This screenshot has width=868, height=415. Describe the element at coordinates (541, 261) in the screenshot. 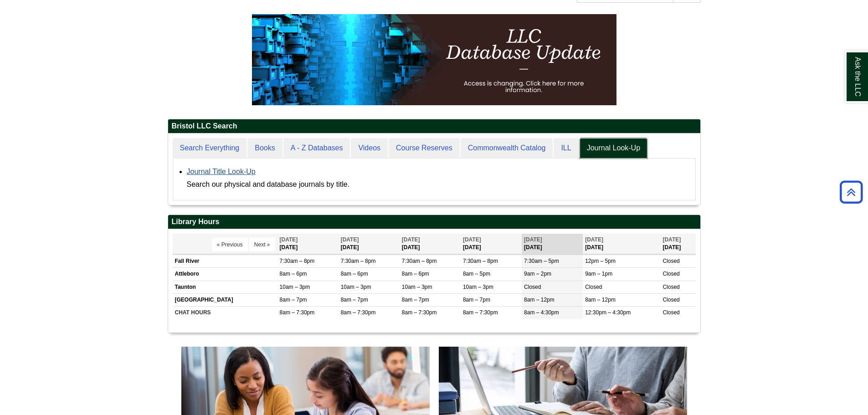

I see `span: 7:30am – 5pm` at that location.